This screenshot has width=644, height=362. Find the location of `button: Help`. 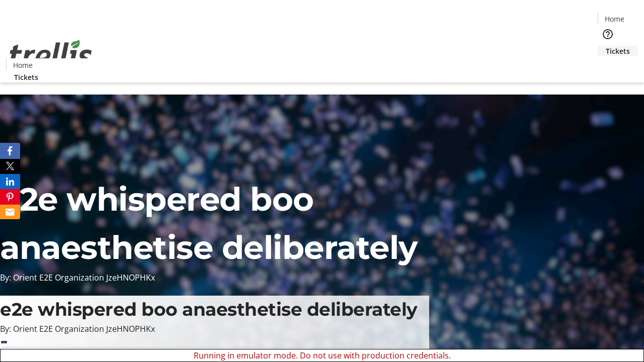

button: Help is located at coordinates (607, 34).